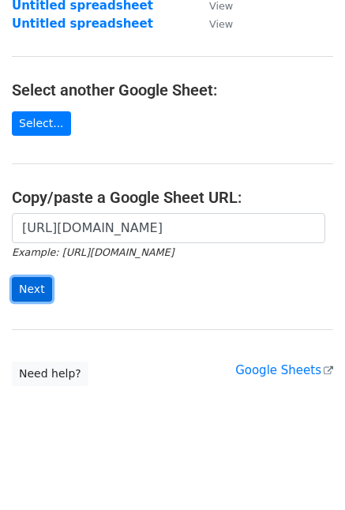 This screenshot has height=510, width=345. What do you see at coordinates (32, 289) in the screenshot?
I see `input: Next` at bounding box center [32, 289].